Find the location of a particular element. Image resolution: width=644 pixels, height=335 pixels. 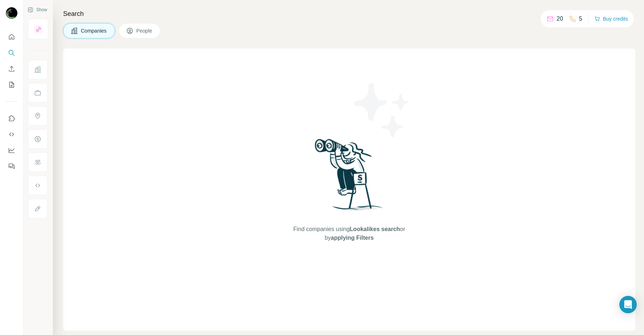

button: Search is located at coordinates (12, 53).